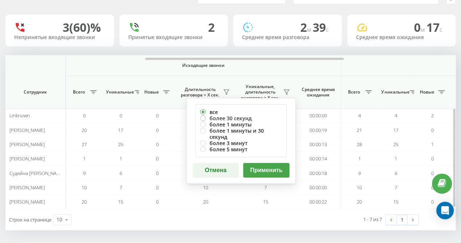 The width and height of the screenshot is (461, 243). I want to click on span: Строк на странице, so click(30, 219).